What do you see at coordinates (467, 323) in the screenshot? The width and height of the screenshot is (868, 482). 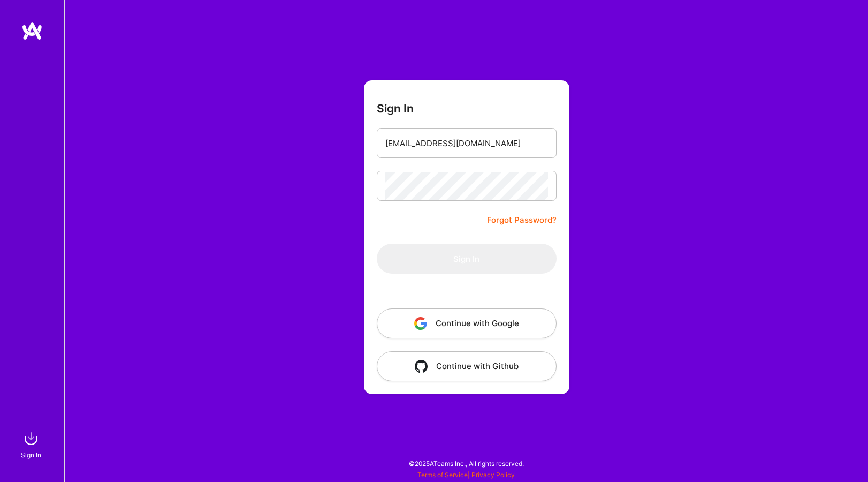 I see `button: Continue with Google` at bounding box center [467, 323].